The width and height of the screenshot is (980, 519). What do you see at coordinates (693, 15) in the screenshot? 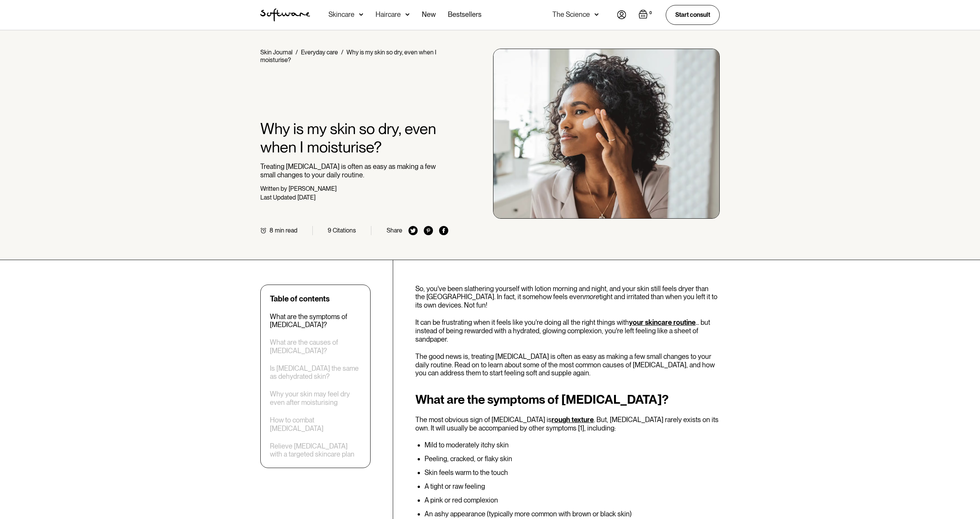
I see `a: Start consult` at bounding box center [693, 15].